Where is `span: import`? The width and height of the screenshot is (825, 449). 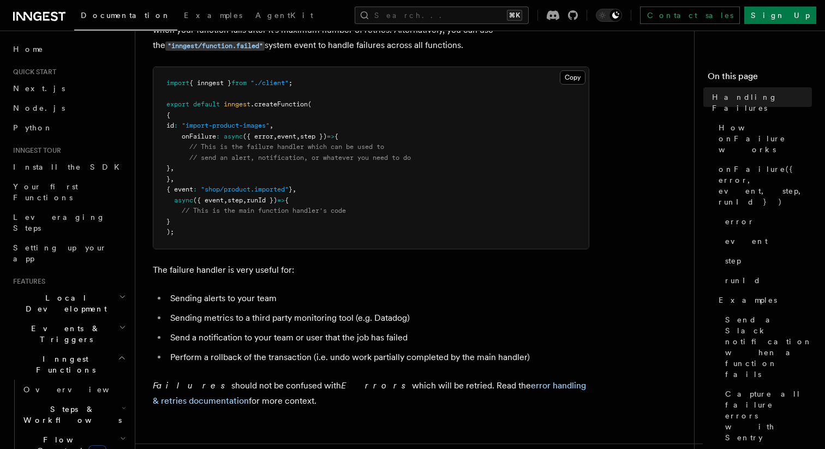 span: import is located at coordinates (178, 83).